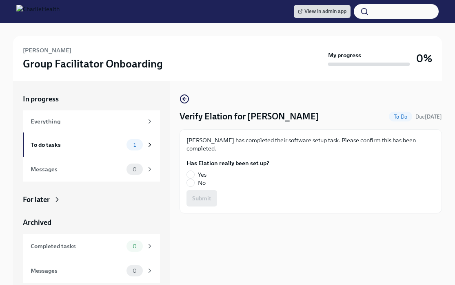 The image size is (455, 285). Describe the element at coordinates (345, 55) in the screenshot. I see `strong: My progress` at that location.